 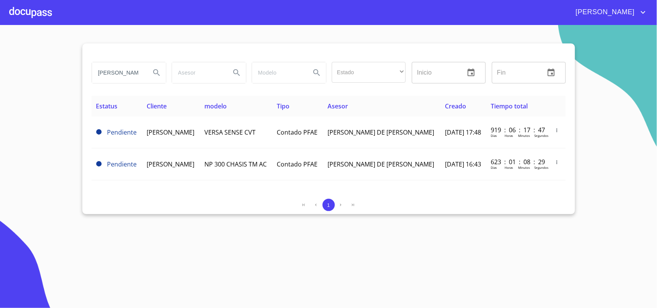 What do you see at coordinates (235, 164) in the screenshot?
I see `span: NP 300 CHASIS TM AC` at bounding box center [235, 164].